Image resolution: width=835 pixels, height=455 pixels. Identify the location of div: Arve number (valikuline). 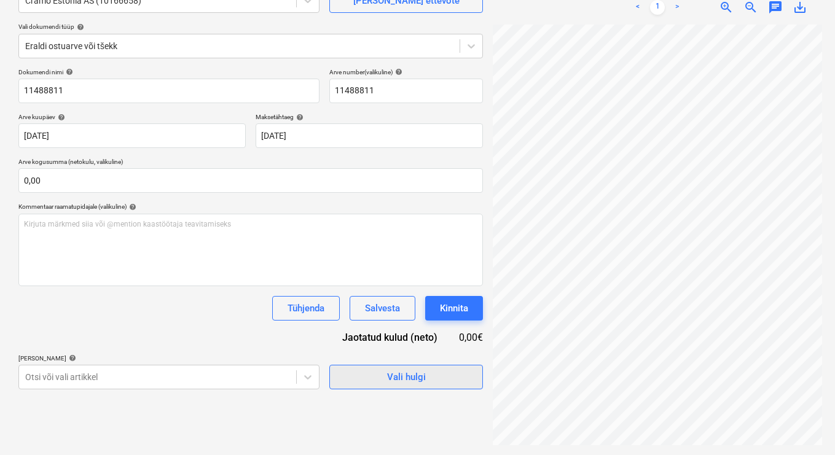
(406, 72).